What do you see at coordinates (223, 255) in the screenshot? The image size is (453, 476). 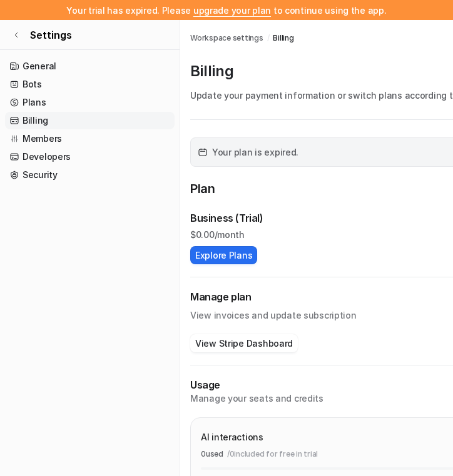 I see `button: Explore Plans` at bounding box center [223, 255].